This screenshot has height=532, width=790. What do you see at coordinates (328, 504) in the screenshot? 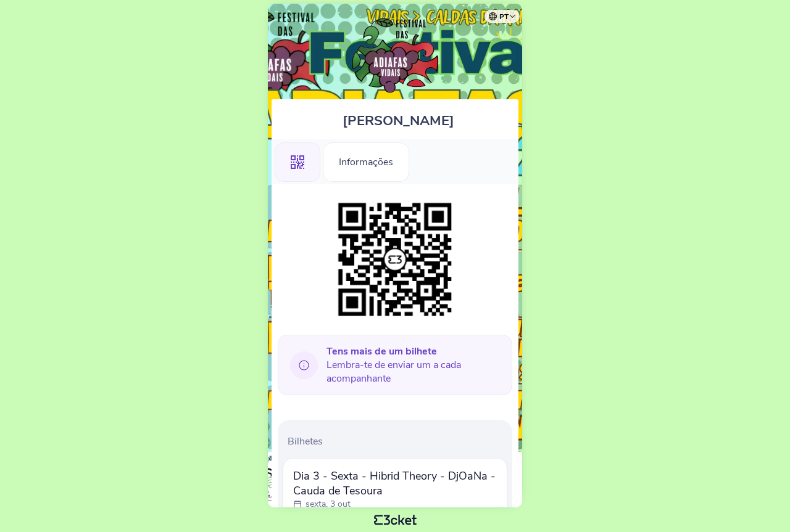
I see `p: sexta, 3 out` at bounding box center [328, 504].